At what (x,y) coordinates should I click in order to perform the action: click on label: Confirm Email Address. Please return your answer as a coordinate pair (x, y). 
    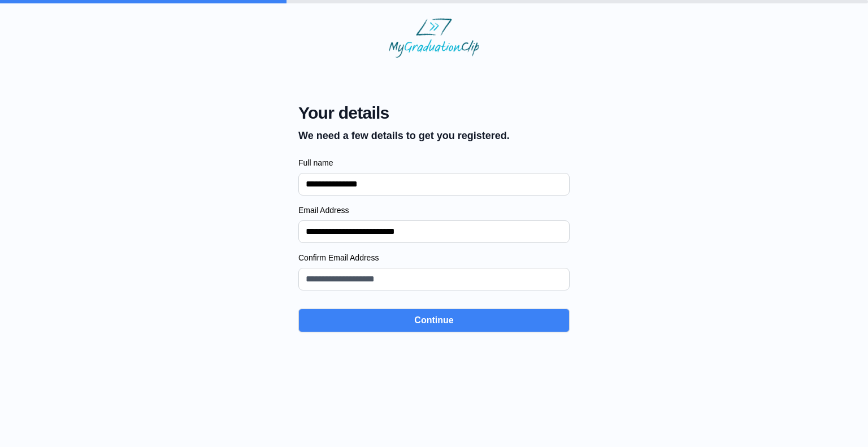
    Looking at the image, I should click on (434, 258).